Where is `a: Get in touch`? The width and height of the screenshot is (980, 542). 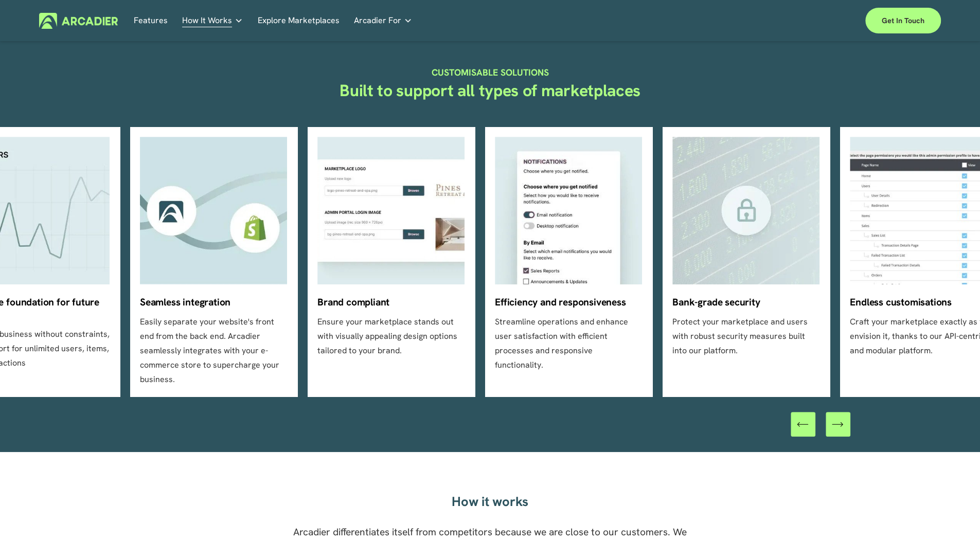
a: Get in touch is located at coordinates (903, 21).